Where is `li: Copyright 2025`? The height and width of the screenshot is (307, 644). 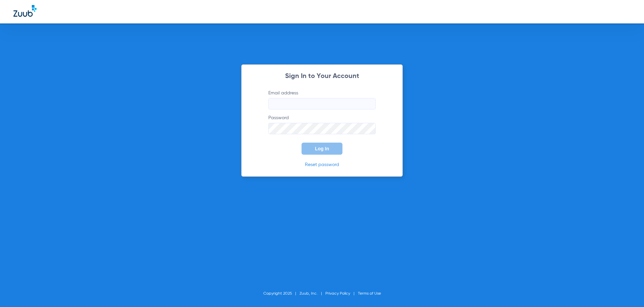 li: Copyright 2025 is located at coordinates (281, 293).